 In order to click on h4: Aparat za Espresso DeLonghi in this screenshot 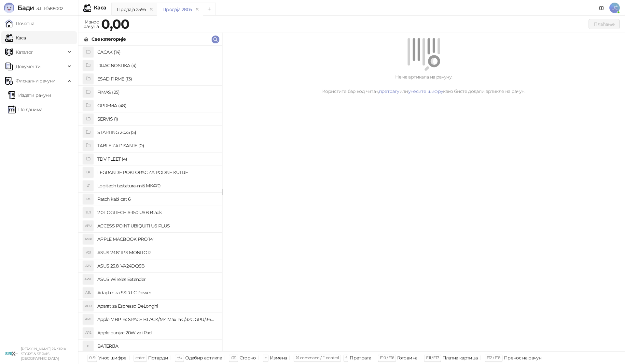, I will do `click(157, 306)`.